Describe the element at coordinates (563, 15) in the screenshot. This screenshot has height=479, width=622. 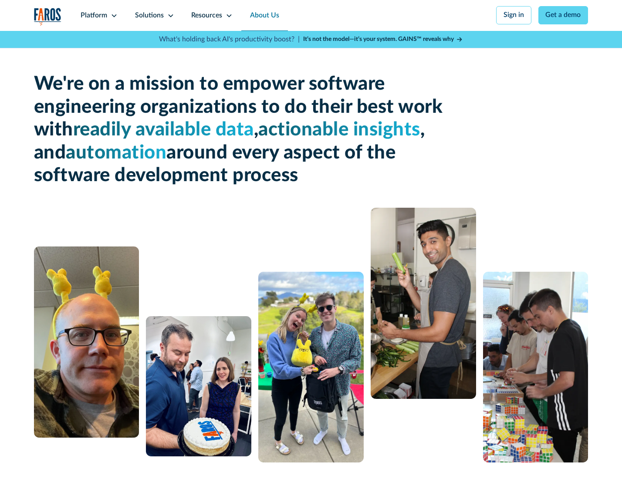
I see `a: Get a demo` at that location.